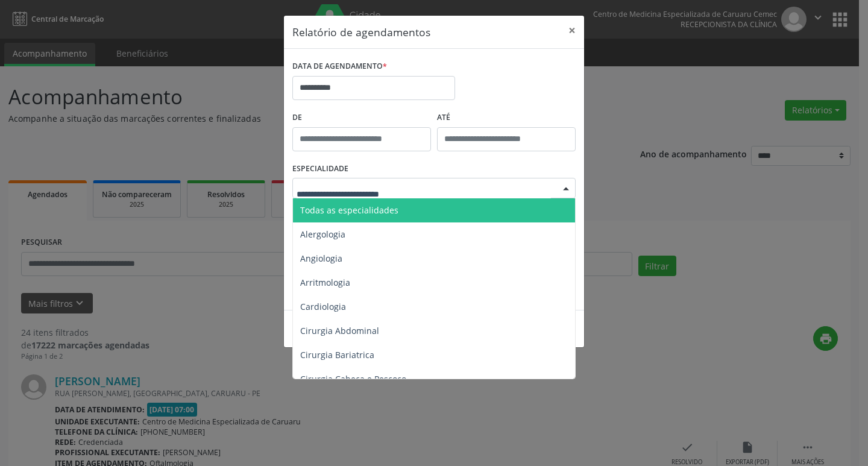 The image size is (868, 466). I want to click on span: Cirurgia Bariatrica, so click(337, 354).